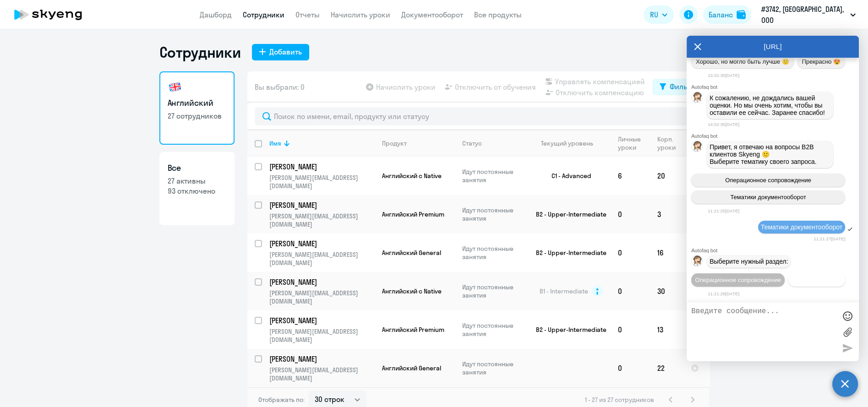 The image size is (868, 407). I want to click on span: К сожалению, не дождались вашей оценки. Но мы очень хотим, чтобы вы оставили ее сейчас. Заранее с..., so click(767, 105).